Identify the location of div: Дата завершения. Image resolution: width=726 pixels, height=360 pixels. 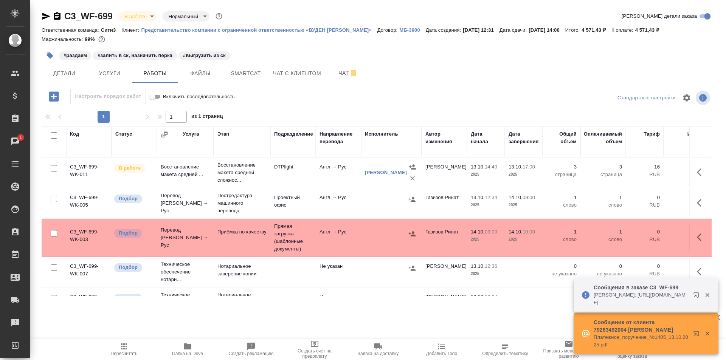
(524, 138).